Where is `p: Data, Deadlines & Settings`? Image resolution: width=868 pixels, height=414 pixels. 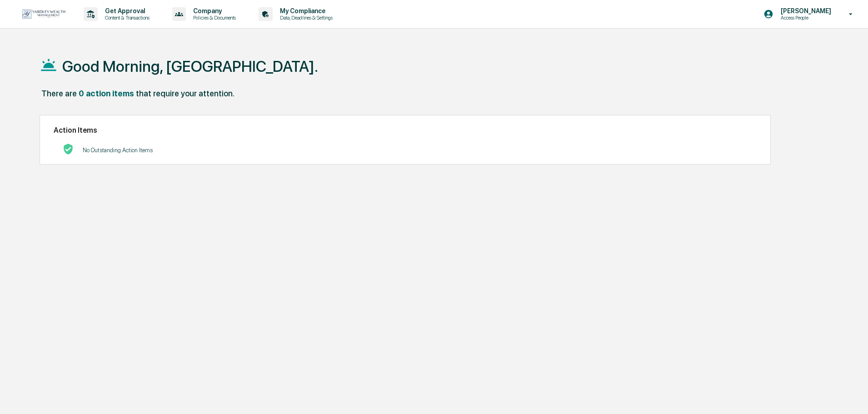
p: Data, Deadlines & Settings is located at coordinates (305, 18).